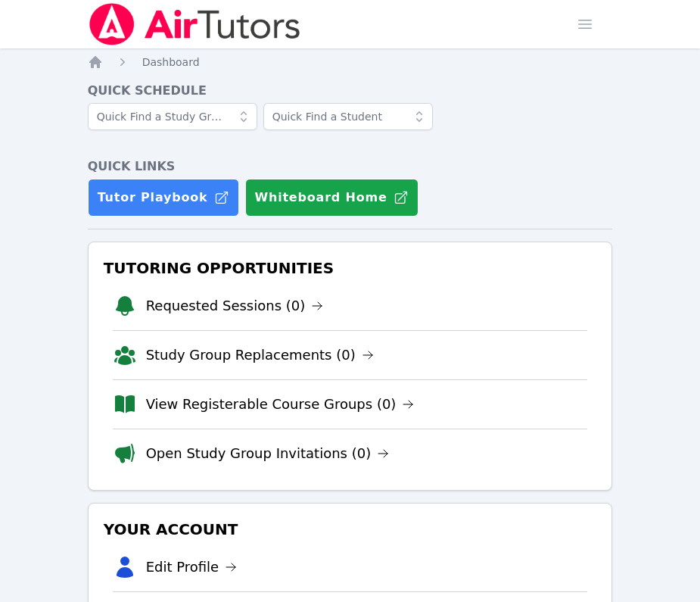 The width and height of the screenshot is (700, 602). Describe the element at coordinates (351, 529) in the screenshot. I see `h3: Your Account` at that location.